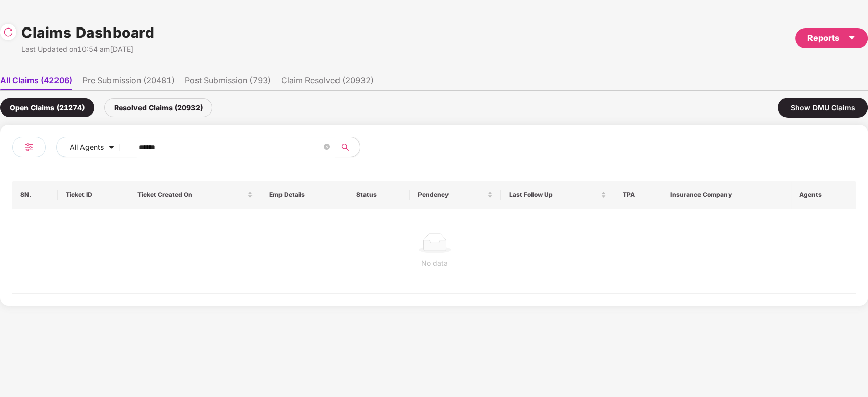 This screenshot has width=868, height=397. Describe the element at coordinates (823, 195) in the screenshot. I see `th: Agents` at that location.